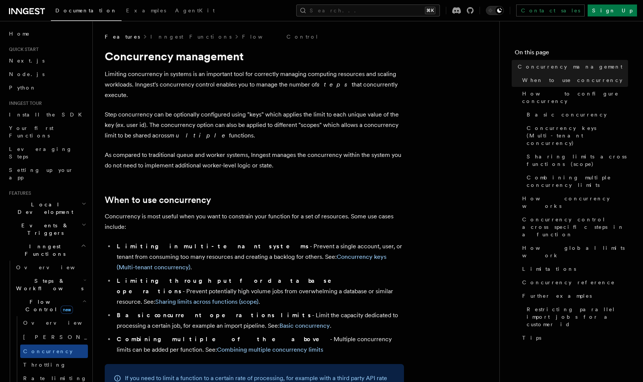 The image size is (643, 382). Describe the element at coordinates (40, 153) in the screenshot. I see `span: Leveraging Steps` at that location.